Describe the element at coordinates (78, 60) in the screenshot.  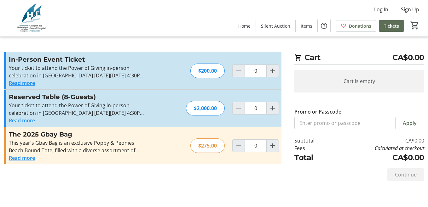
I see `h3: In-Person Event Ticket` at that location.